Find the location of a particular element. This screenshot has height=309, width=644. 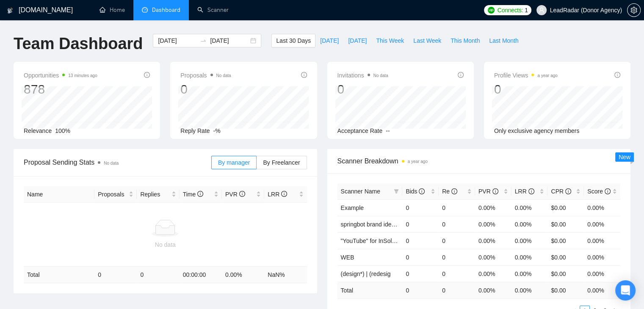

span: PVR is located at coordinates (235, 194).